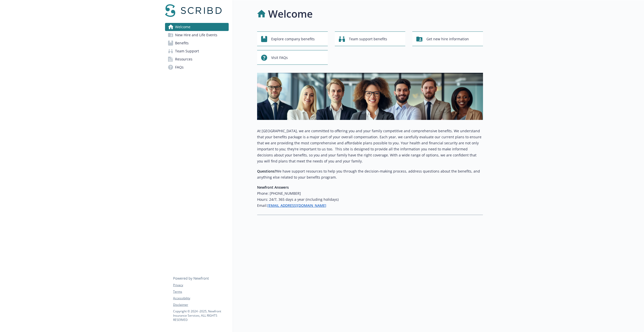  I want to click on button: Visit FAQs, so click(292, 58).